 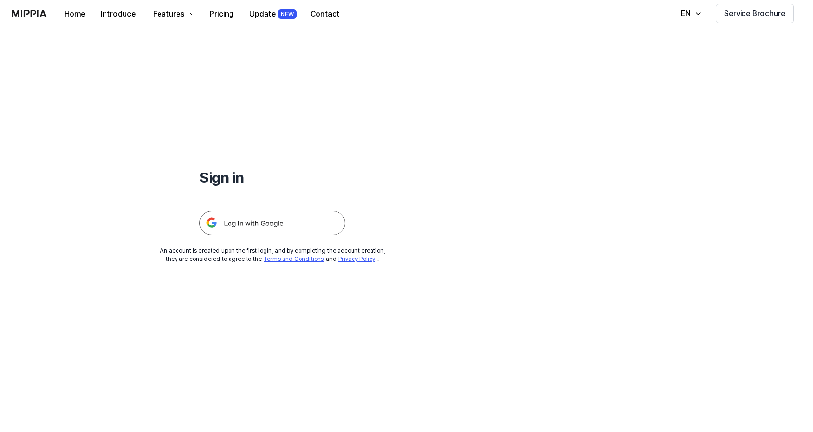 What do you see at coordinates (287, 14) in the screenshot?
I see `div: NEW` at bounding box center [287, 14].